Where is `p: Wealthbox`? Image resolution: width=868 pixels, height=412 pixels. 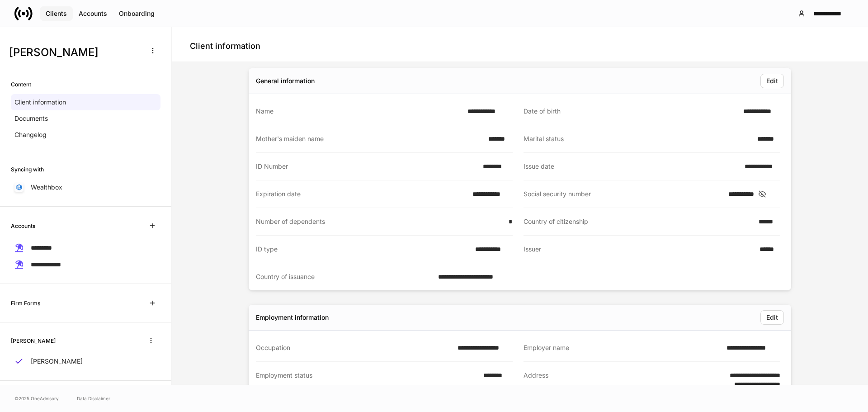 p: Wealthbox is located at coordinates (47, 187).